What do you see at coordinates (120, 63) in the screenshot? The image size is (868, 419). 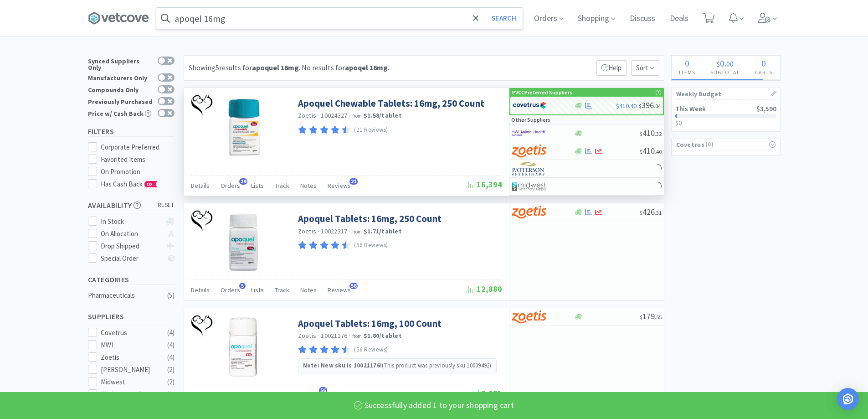 I see `div: Synced Suppliers Only` at bounding box center [120, 63].